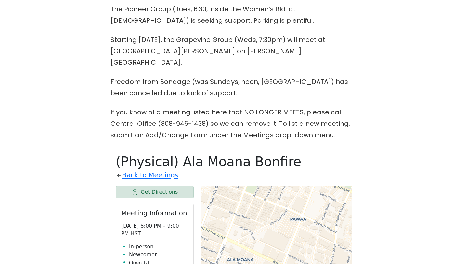 Image resolution: width=468 pixels, height=264 pixels. Describe the element at coordinates (155, 213) in the screenshot. I see `h2: Meeting Information` at that location.